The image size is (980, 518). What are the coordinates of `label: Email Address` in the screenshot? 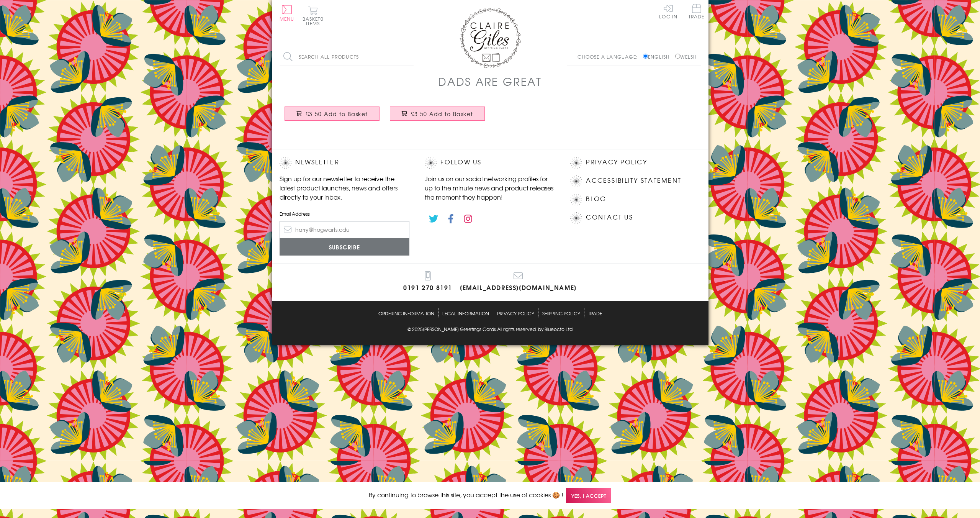 It's located at (345, 214).